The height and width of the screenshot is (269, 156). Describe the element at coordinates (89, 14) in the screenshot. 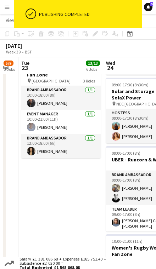

I see `div: Publishing completed` at that location.